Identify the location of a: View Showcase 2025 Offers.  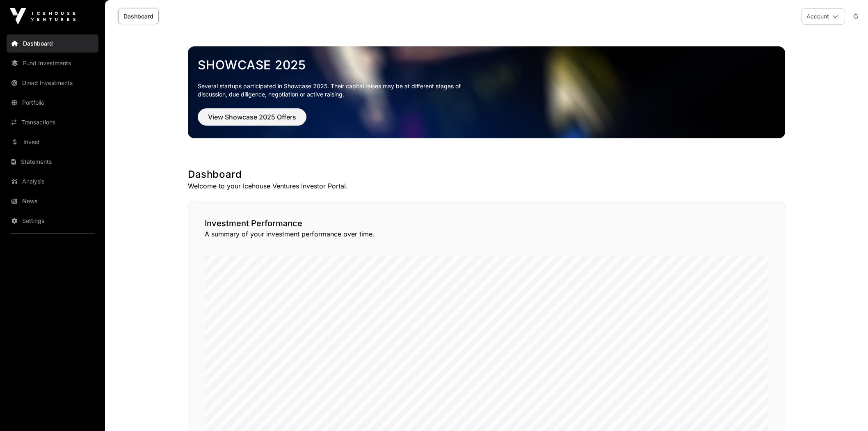
(252, 121).